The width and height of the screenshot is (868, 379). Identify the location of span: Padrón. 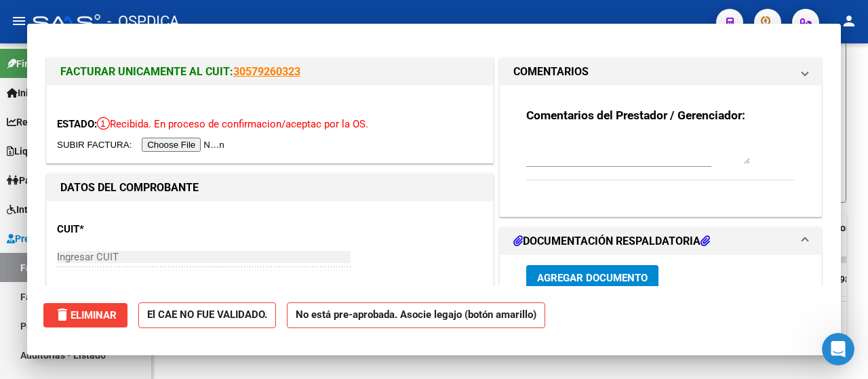
(28, 181).